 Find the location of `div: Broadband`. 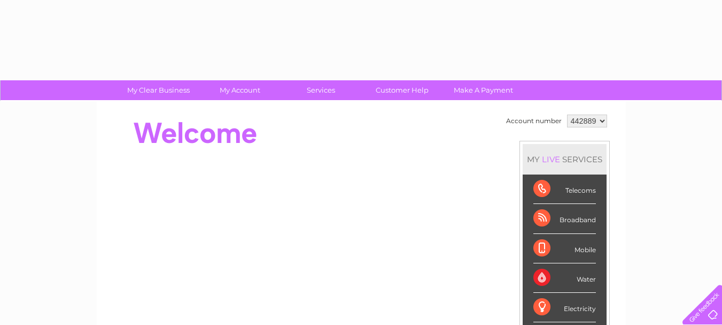

div: Broadband is located at coordinates (565, 218).